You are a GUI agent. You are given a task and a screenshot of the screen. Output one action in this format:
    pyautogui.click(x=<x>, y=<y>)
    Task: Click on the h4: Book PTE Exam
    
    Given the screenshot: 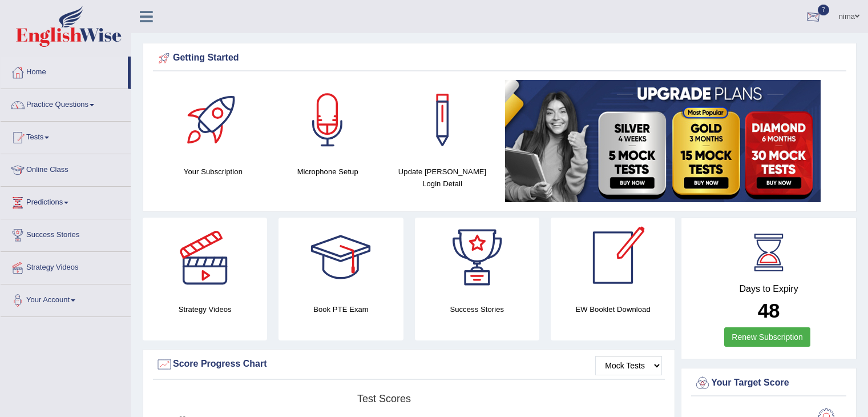 What is the action you would take?
    pyautogui.click(x=341, y=309)
    